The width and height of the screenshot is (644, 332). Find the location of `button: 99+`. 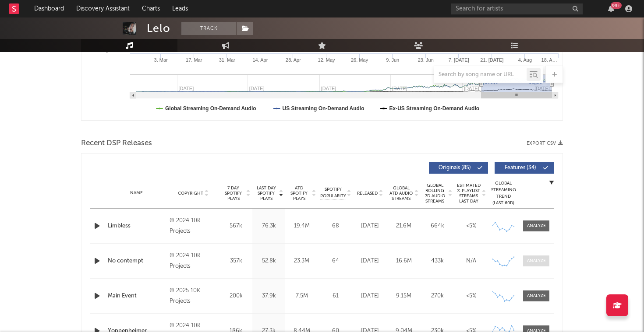

button: 99+ is located at coordinates (611, 8).